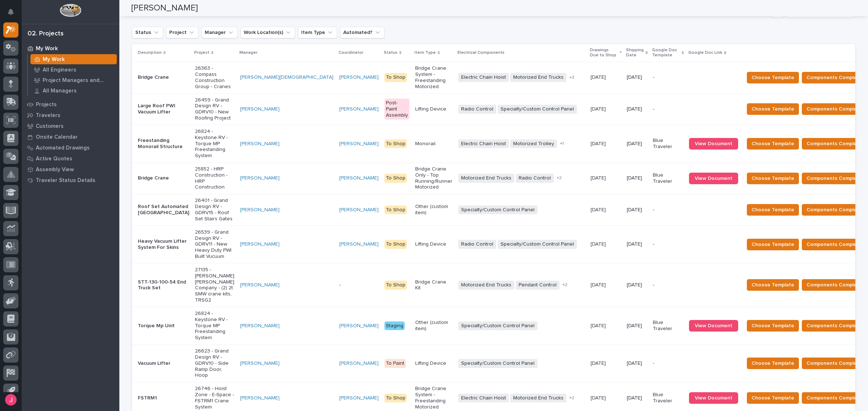  Describe the element at coordinates (537, 285) in the screenshot. I see `span: Pendant Control` at that location.